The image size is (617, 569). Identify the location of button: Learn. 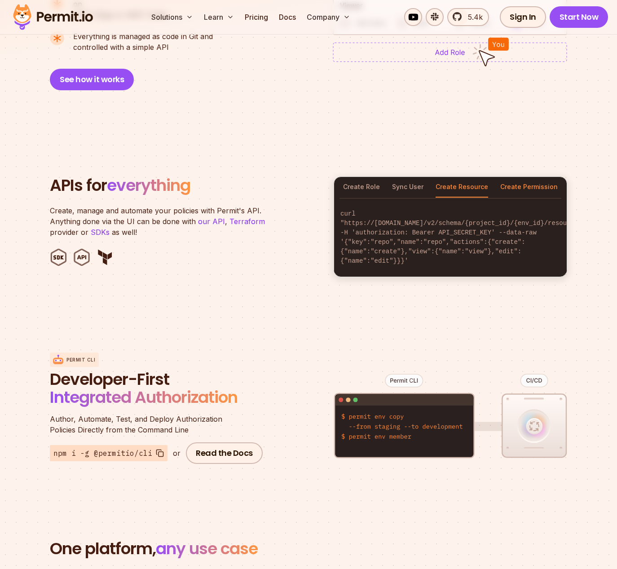
(219, 17).